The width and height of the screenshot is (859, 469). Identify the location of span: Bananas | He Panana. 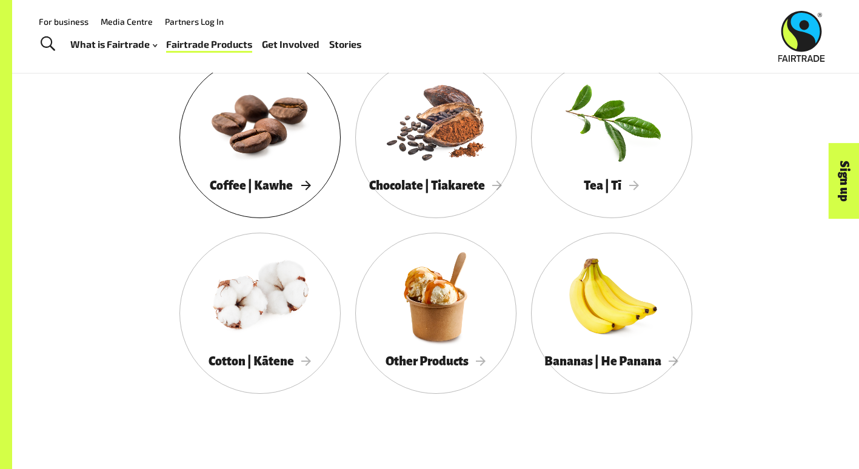
(612, 361).